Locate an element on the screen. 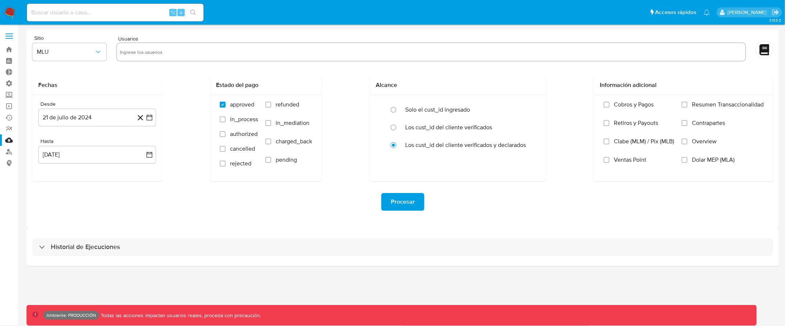 The image size is (785, 326). p: Todas las acciones impactan usuarios reales, proceda con precaución. is located at coordinates (180, 315).